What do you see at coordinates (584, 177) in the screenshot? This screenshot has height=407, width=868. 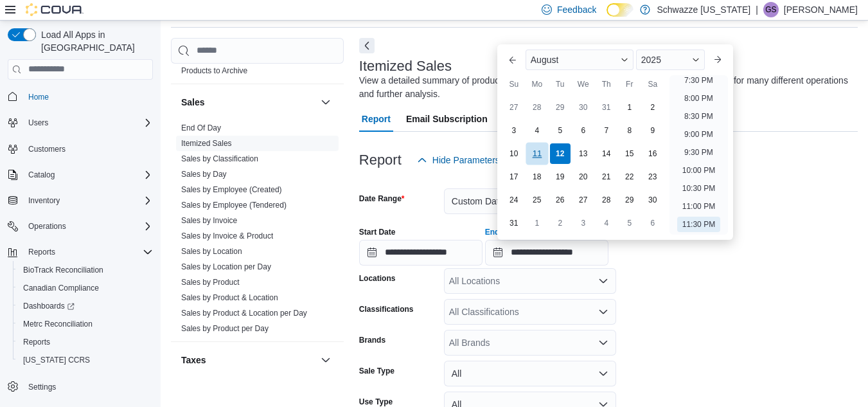 I see `div: day-20` at bounding box center [584, 177].